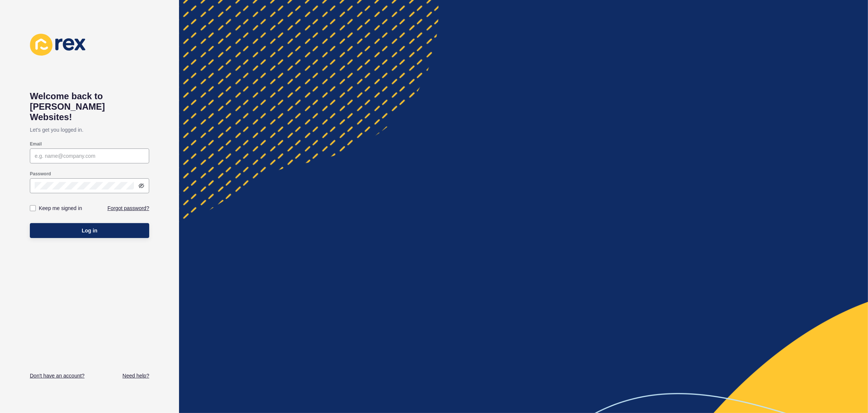 The image size is (868, 413). Describe the element at coordinates (90, 231) in the screenshot. I see `button: Log in` at that location.